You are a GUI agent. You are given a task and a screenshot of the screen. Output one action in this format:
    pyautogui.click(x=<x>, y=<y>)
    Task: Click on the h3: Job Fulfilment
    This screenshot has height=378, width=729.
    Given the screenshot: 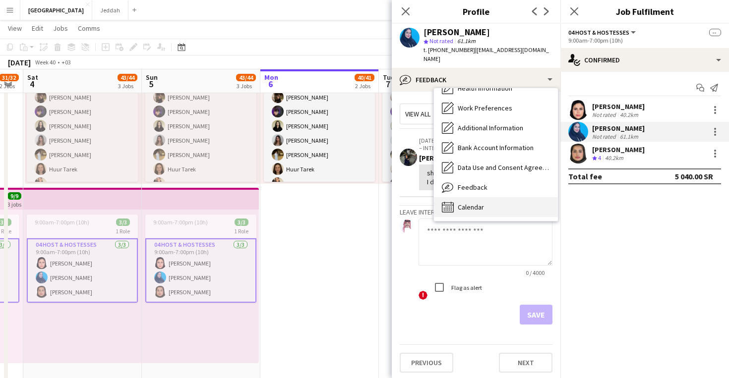 What is the action you would take?
    pyautogui.click(x=644, y=11)
    